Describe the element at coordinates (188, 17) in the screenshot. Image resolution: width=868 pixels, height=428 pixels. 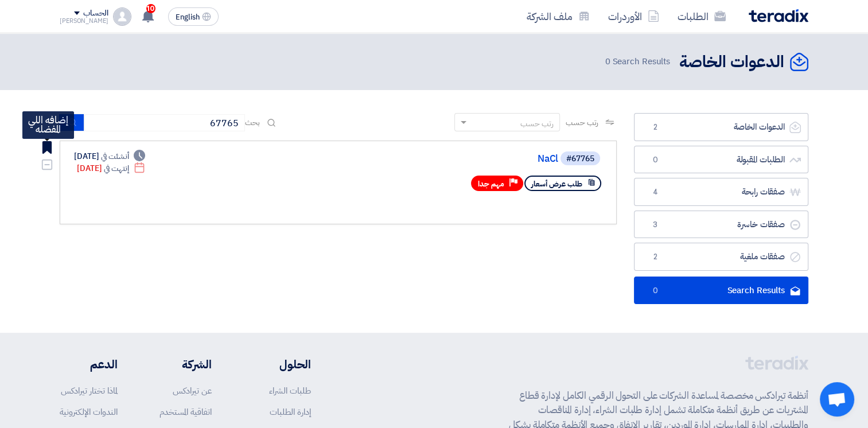
I see `span: English` at that location.